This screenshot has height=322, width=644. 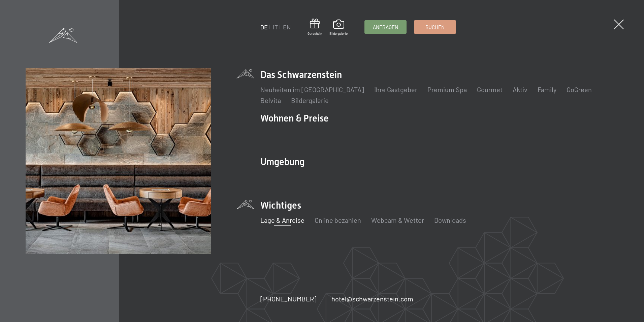 I want to click on a: Gourmet, so click(x=490, y=89).